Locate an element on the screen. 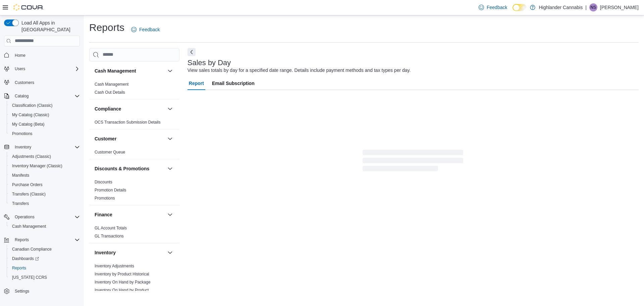 This screenshot has width=644, height=306. span: GL Account Totals is located at coordinates (111, 228).